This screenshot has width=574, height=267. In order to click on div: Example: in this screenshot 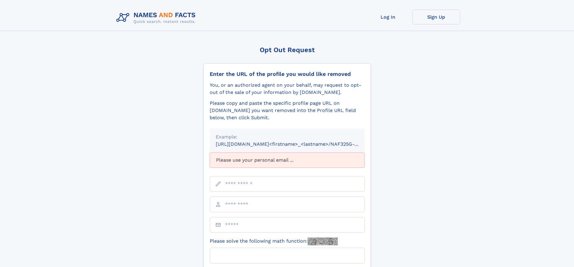, I will do `click(287, 137)`.